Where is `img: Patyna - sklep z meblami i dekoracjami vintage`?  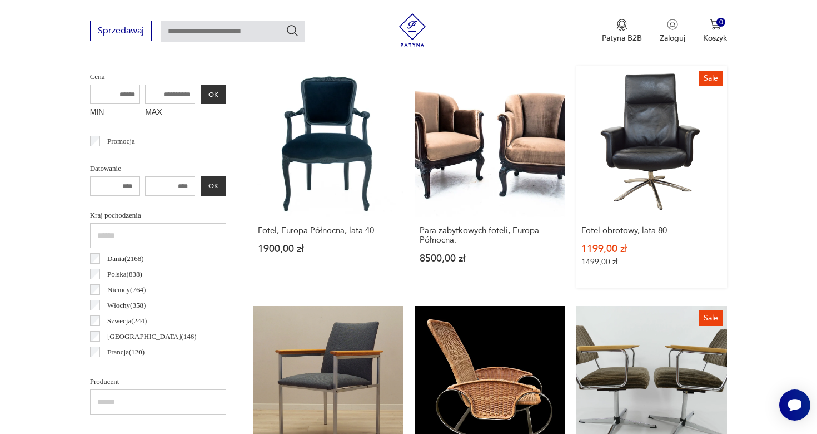
img: Patyna - sklep z meblami i dekoracjami vintage is located at coordinates (413, 30).